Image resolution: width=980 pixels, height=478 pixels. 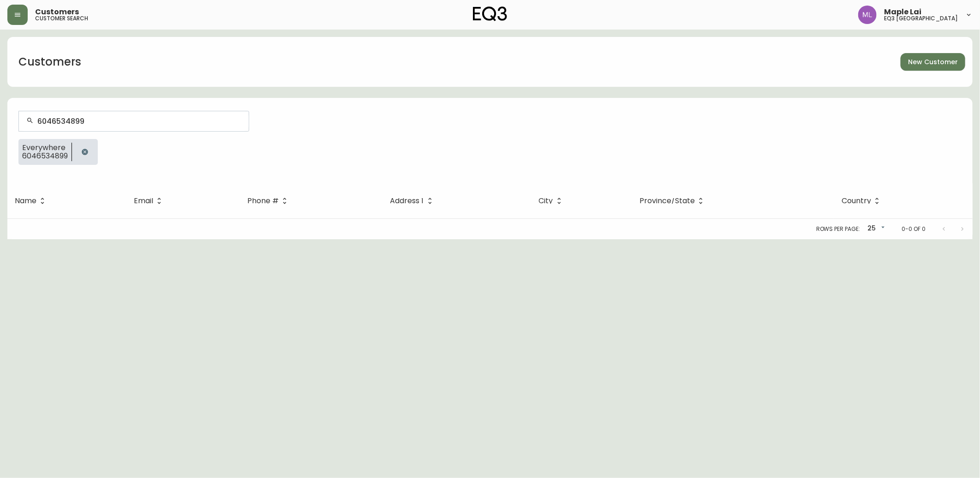 I want to click on img: logo, so click(x=490, y=14).